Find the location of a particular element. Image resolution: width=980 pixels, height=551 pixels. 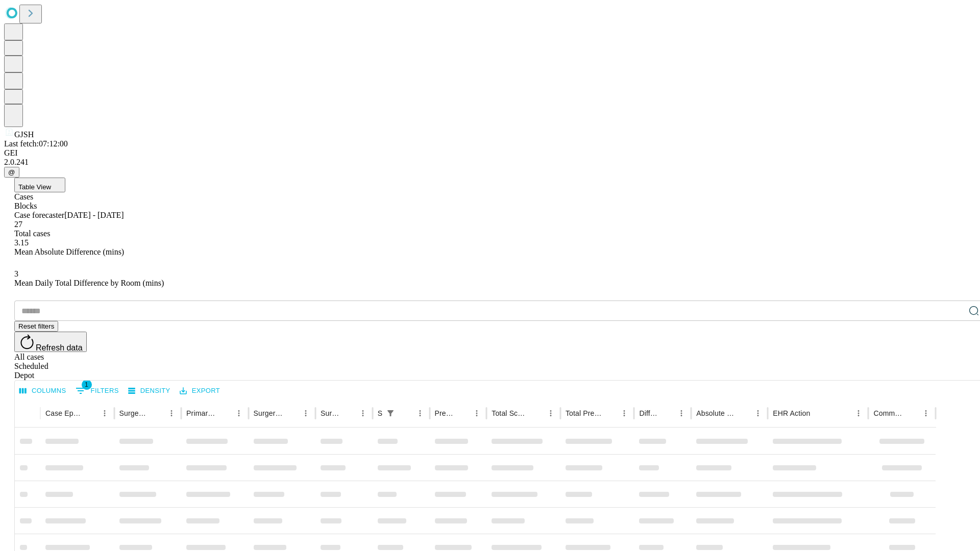

div: GEI is located at coordinates (490, 153).